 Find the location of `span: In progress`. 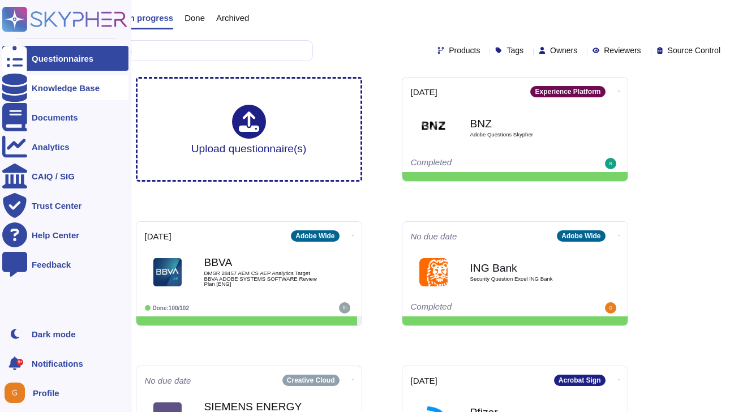

span: In progress is located at coordinates (150, 18).